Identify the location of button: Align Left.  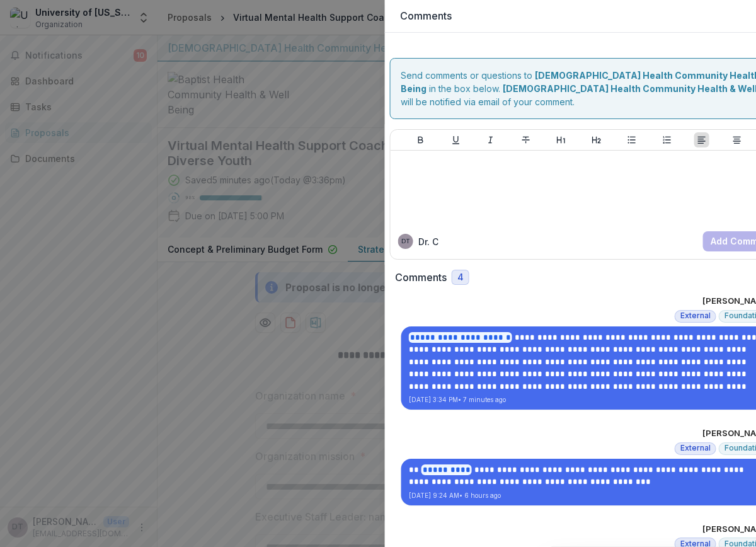
(702, 140).